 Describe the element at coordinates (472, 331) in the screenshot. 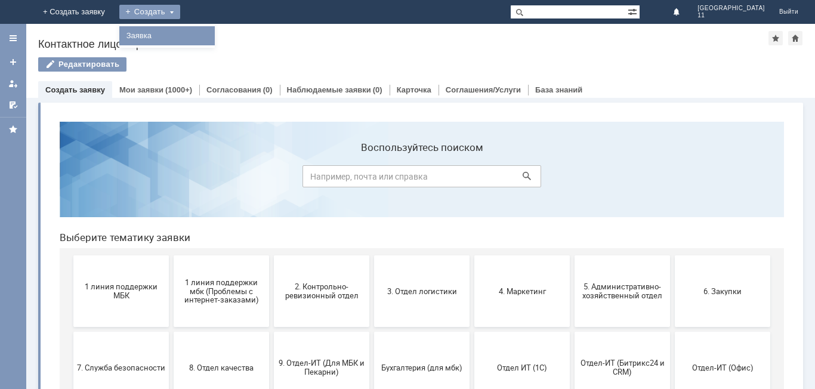

I see `span: не актуален` at that location.